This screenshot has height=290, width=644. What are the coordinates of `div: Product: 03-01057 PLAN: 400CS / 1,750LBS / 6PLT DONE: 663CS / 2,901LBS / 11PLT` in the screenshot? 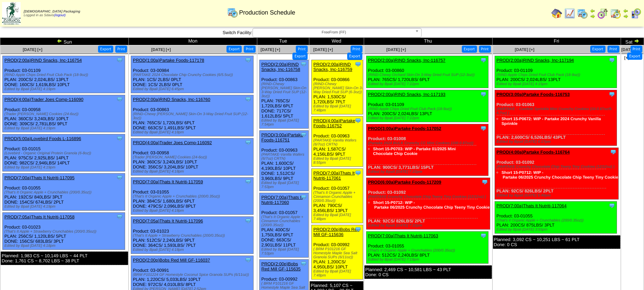 It's located at (284, 225).